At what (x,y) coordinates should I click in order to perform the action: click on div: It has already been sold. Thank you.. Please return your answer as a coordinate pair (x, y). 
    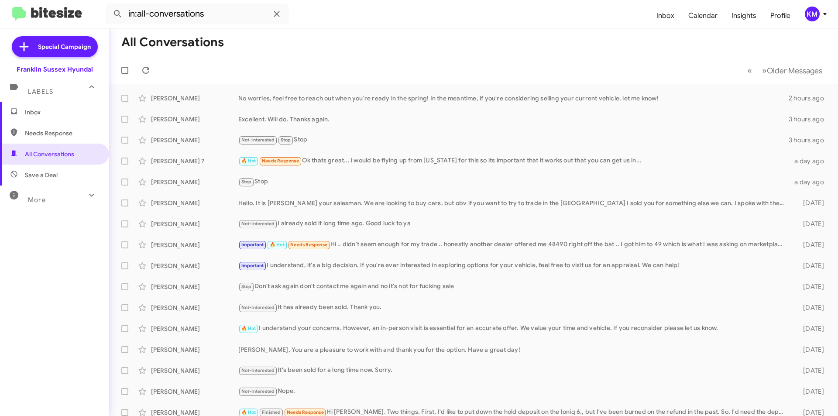
    Looking at the image, I should click on (514, 307).